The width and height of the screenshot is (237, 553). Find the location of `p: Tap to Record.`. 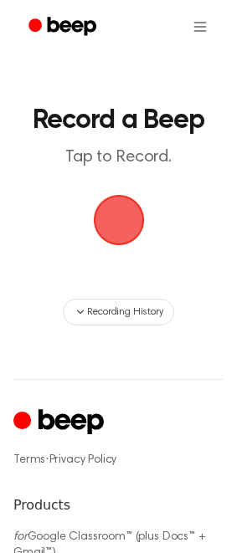

p: Tap to Record. is located at coordinates (118, 157).